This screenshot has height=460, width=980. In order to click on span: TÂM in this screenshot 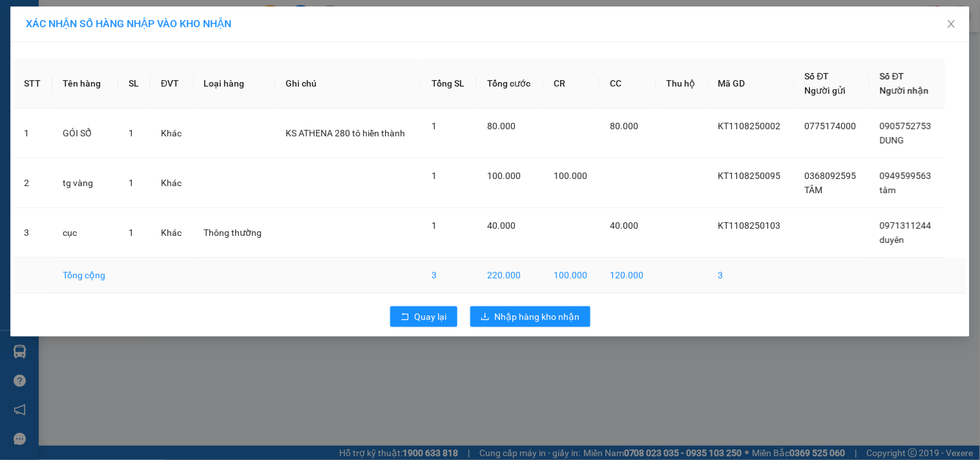, I will do `click(814, 190)`.